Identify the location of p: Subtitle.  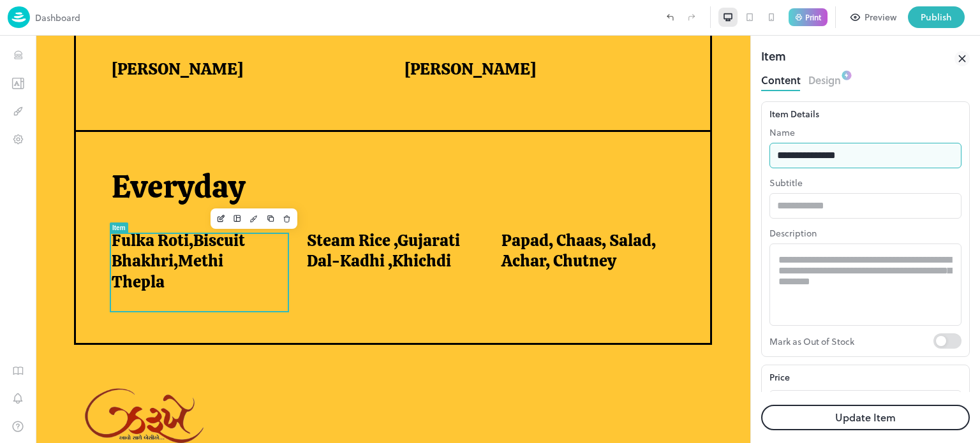
(865, 182).